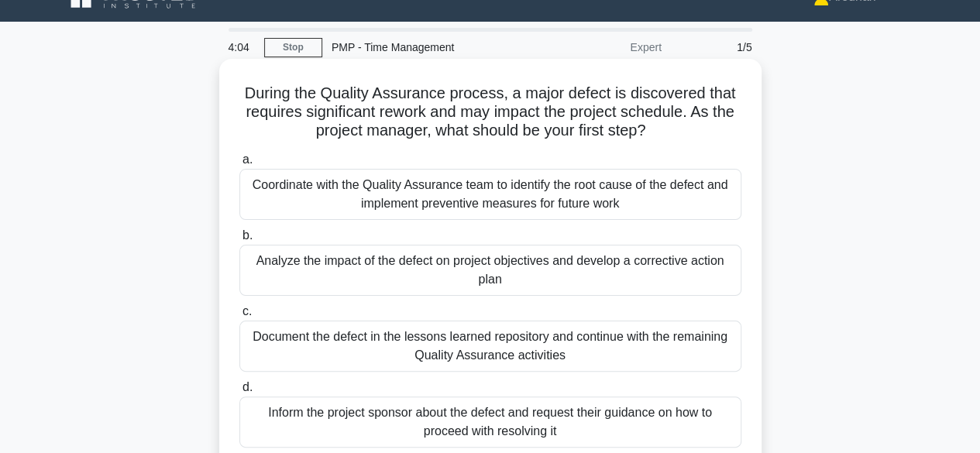  Describe the element at coordinates (490, 195) in the screenshot. I see `div: Coordinate with the Quality Assurance team to identify the root cause of the defect and implement...` at that location.